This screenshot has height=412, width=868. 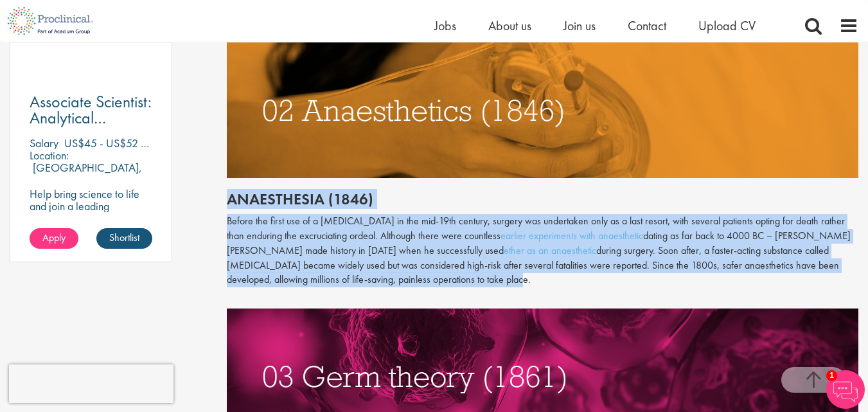 I want to click on a: Contact, so click(x=647, y=26).